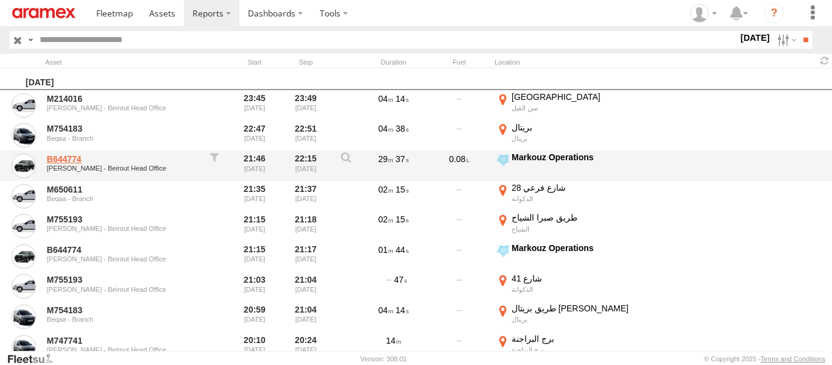  Describe the element at coordinates (35, 359) in the screenshot. I see `a: Visit our Website` at that location.